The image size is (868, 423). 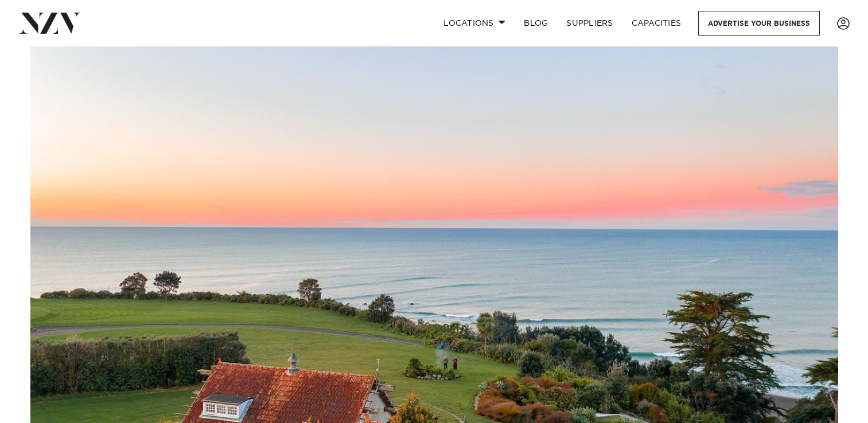 I want to click on a: BLOG, so click(x=536, y=23).